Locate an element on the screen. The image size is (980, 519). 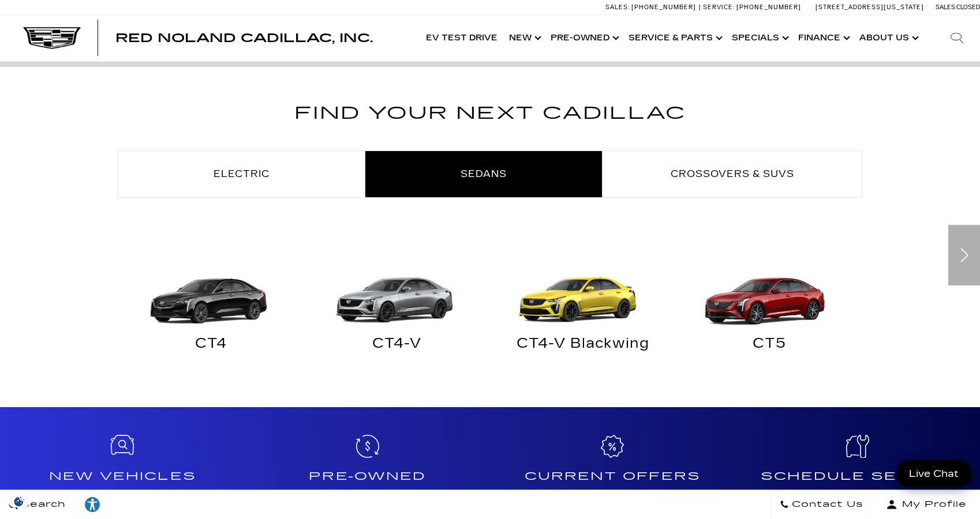
div: Search is located at coordinates (957, 38).